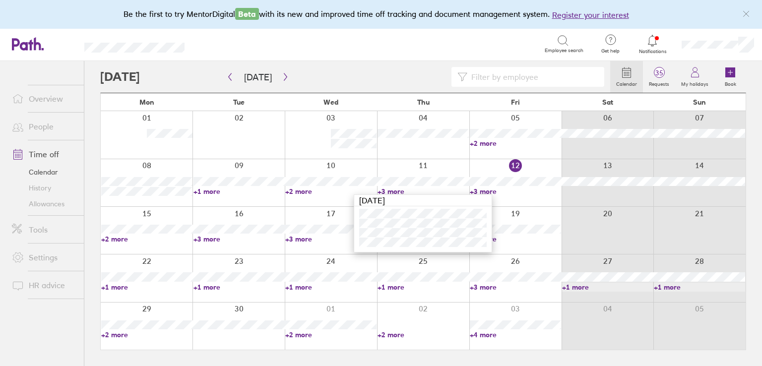 This screenshot has height=366, width=762. I want to click on a: Settings, so click(44, 257).